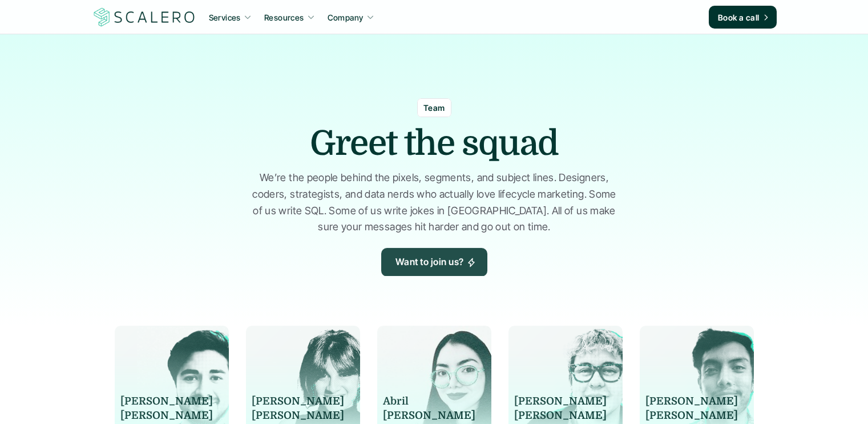 This screenshot has width=868, height=424. Describe the element at coordinates (145, 17) in the screenshot. I see `a: Scalero company logotype` at that location.